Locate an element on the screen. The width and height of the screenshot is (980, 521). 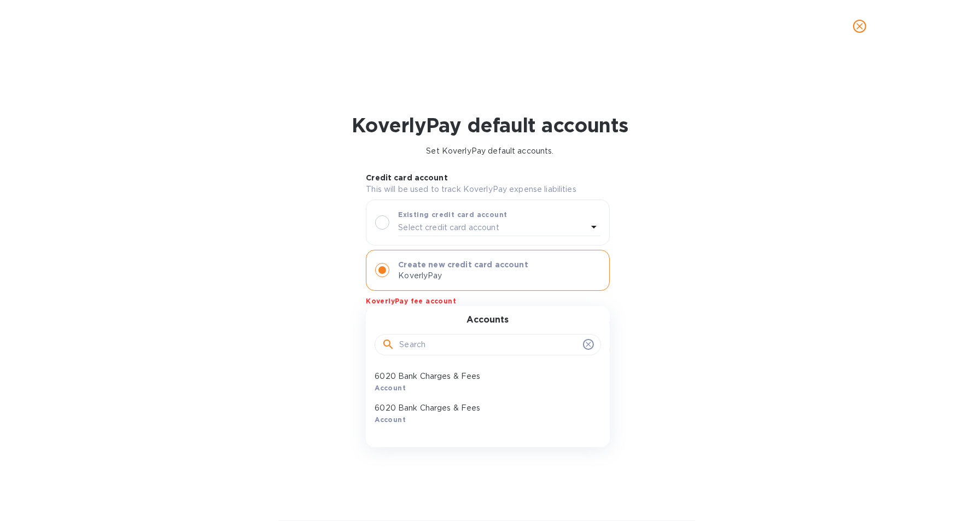
button: close is located at coordinates (860, 26).